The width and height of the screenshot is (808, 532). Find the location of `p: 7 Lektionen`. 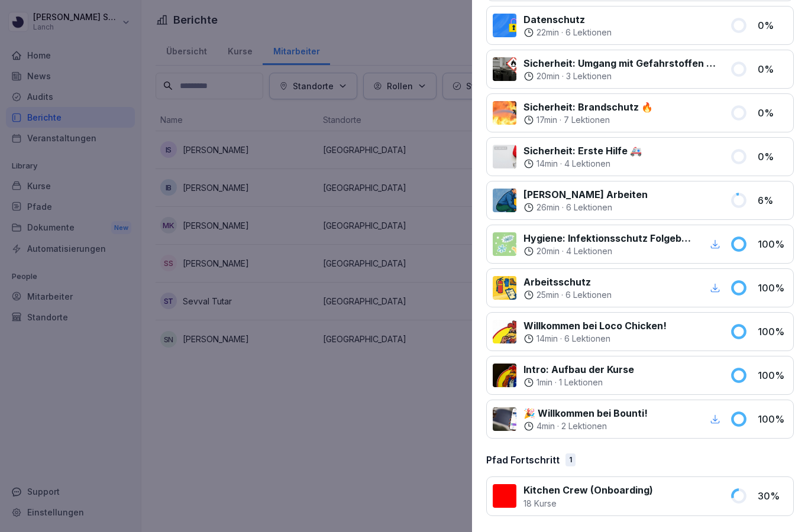

p: 7 Lektionen is located at coordinates (586, 120).